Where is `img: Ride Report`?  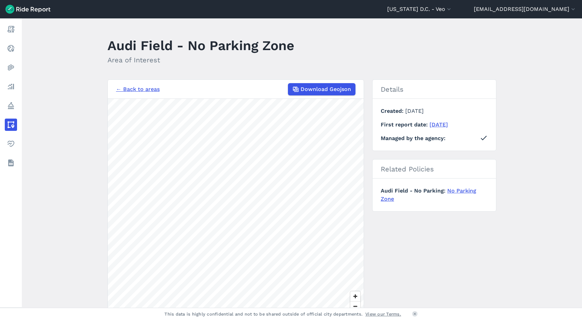 img: Ride Report is located at coordinates (28, 9).